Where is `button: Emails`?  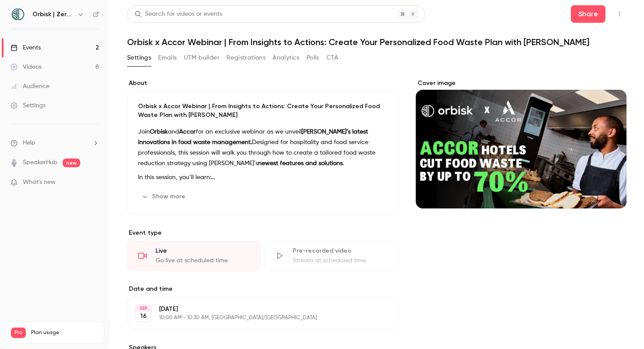 button: Emails is located at coordinates (167, 58).